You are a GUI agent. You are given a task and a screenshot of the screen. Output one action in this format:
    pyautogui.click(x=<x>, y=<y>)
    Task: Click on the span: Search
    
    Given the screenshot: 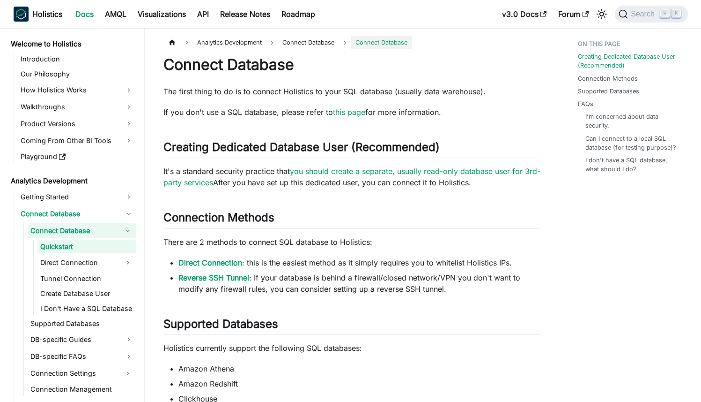 What is the action you would take?
    pyautogui.click(x=644, y=14)
    